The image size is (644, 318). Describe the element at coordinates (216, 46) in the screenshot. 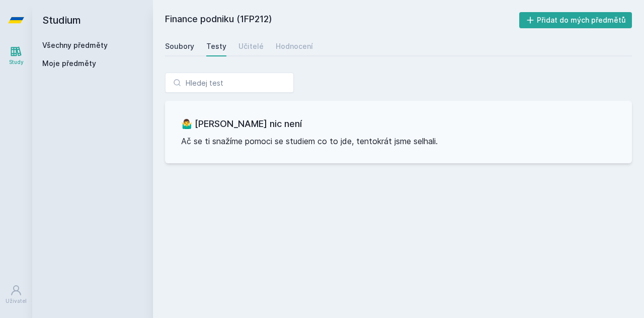

I see `div: Testy` at that location.